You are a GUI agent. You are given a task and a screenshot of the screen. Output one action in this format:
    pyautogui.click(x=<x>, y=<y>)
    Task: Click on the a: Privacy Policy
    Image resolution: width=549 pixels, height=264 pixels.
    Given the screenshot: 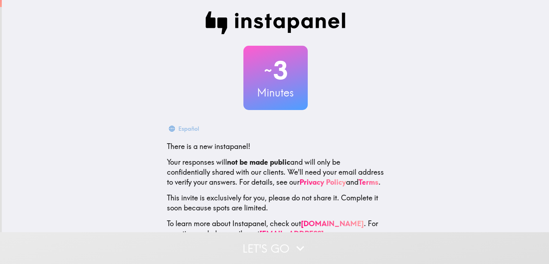 What is the action you would take?
    pyautogui.click(x=323, y=182)
    